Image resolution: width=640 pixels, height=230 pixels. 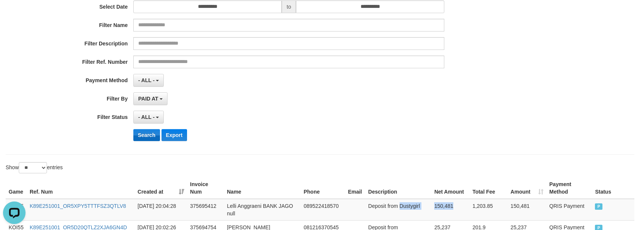 What do you see at coordinates (205, 210) in the screenshot?
I see `td: 375695412` at bounding box center [205, 210].